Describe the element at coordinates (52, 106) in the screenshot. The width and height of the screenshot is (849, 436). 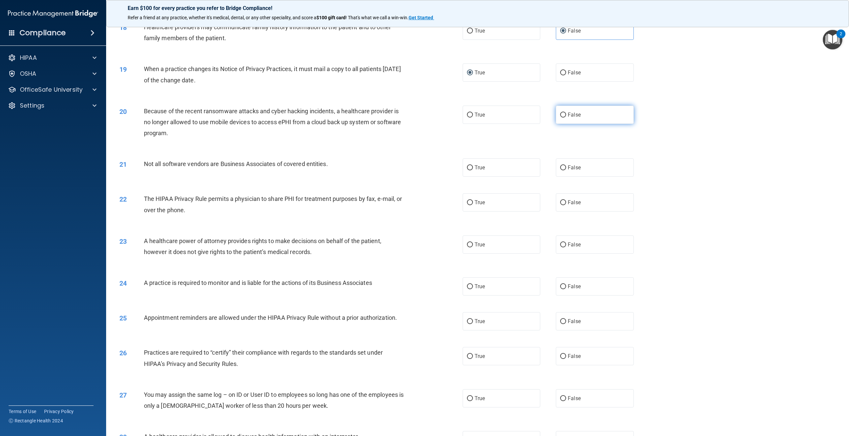
I see `a: Settings` at that location.